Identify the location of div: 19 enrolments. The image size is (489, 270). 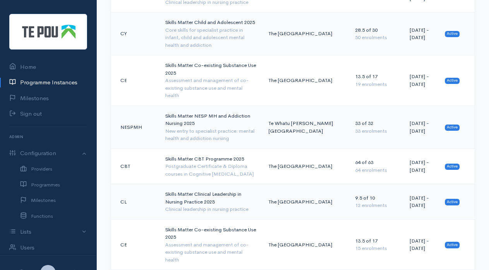
(376, 84).